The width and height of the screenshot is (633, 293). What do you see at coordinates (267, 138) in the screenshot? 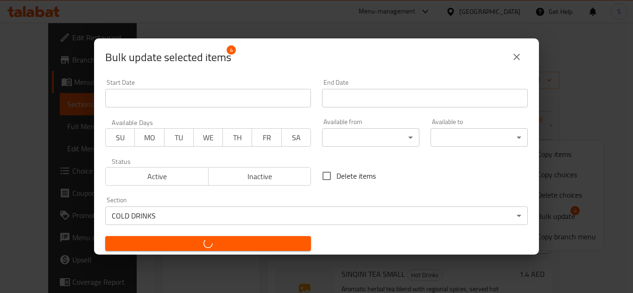
I see `span: FR` at bounding box center [267, 138].